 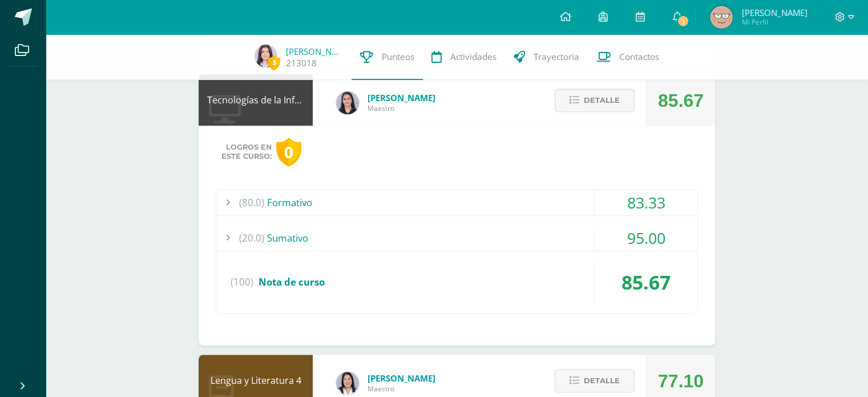 I want to click on span: Logros en este curso:, so click(x=247, y=152).